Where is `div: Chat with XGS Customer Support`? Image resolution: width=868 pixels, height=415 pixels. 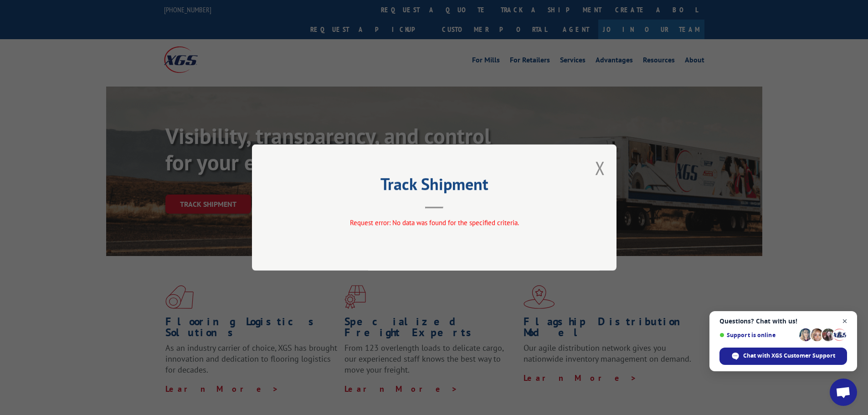
div: Chat with XGS Customer Support is located at coordinates (784, 356).